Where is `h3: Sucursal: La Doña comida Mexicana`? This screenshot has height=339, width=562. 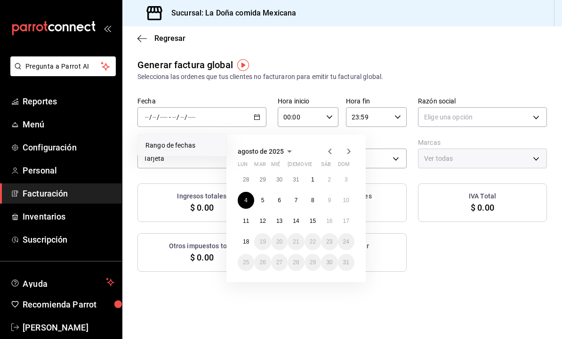 h3: Sucursal: La Doña comida Mexicana is located at coordinates (230, 13).